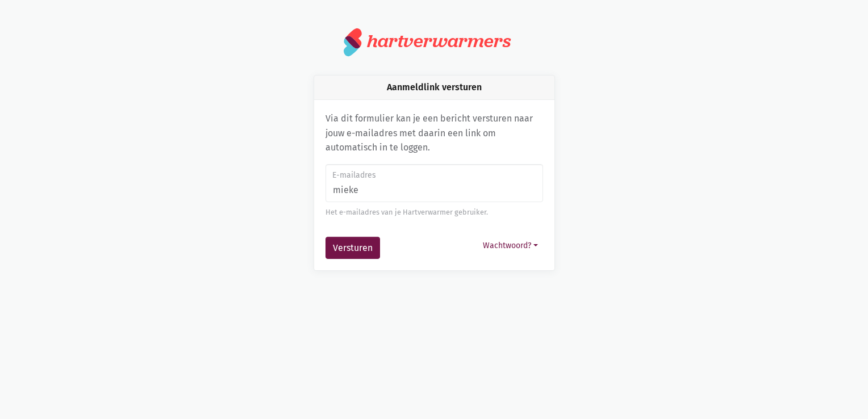  Describe the element at coordinates (510, 246) in the screenshot. I see `button: Wachtwoord?` at that location.